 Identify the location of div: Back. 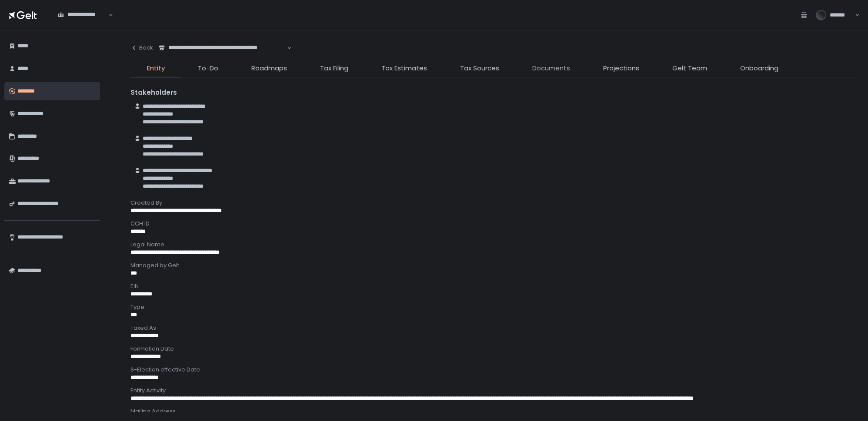
(142, 48).